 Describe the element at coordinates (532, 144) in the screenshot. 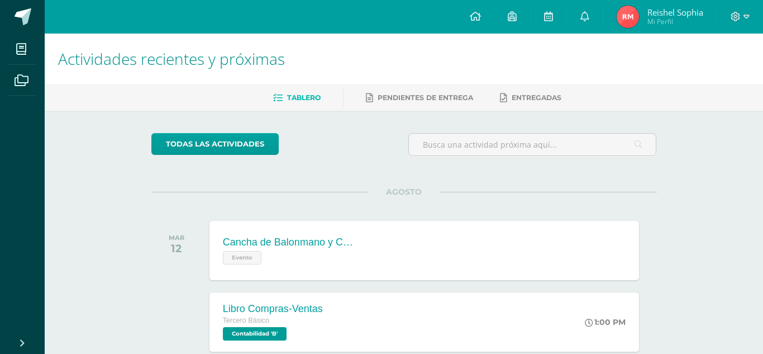

I see `input: Busca una actividad próxima aquí...` at that location.